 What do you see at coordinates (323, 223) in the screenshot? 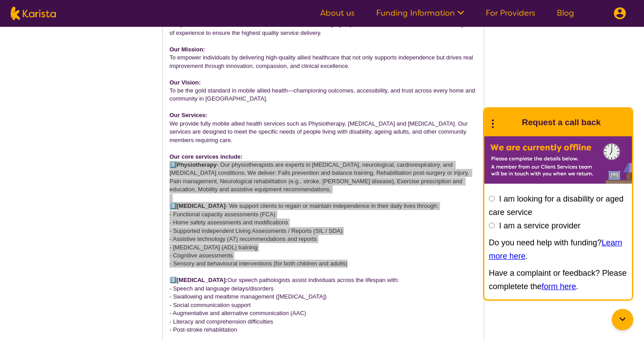
I see `p: - Home safety assessments and modifications` at bounding box center [323, 223].